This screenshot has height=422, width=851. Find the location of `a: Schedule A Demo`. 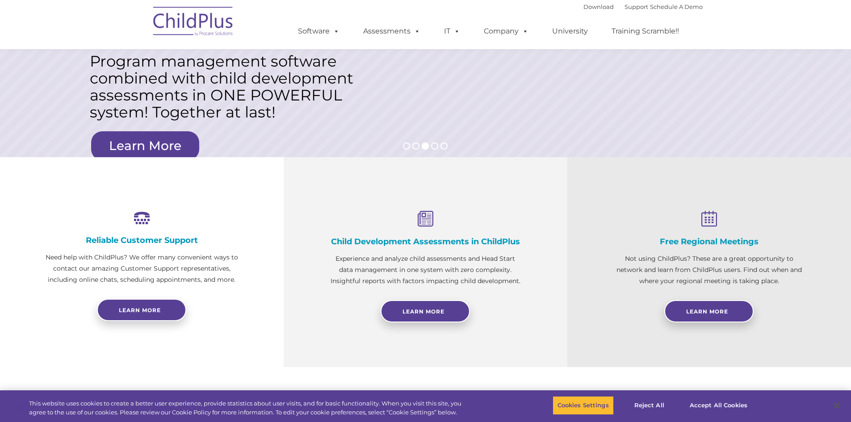

a: Schedule A Demo is located at coordinates (676, 7).